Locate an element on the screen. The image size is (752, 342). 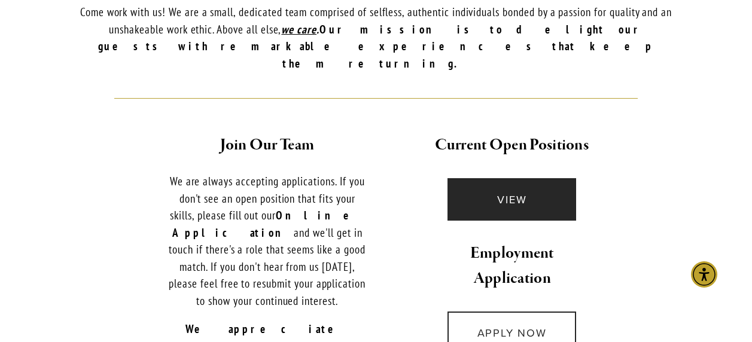
p: Come work with us! We are a small, dedicated team comprised of selfless, authentic individuals bo... is located at coordinates (375, 38).